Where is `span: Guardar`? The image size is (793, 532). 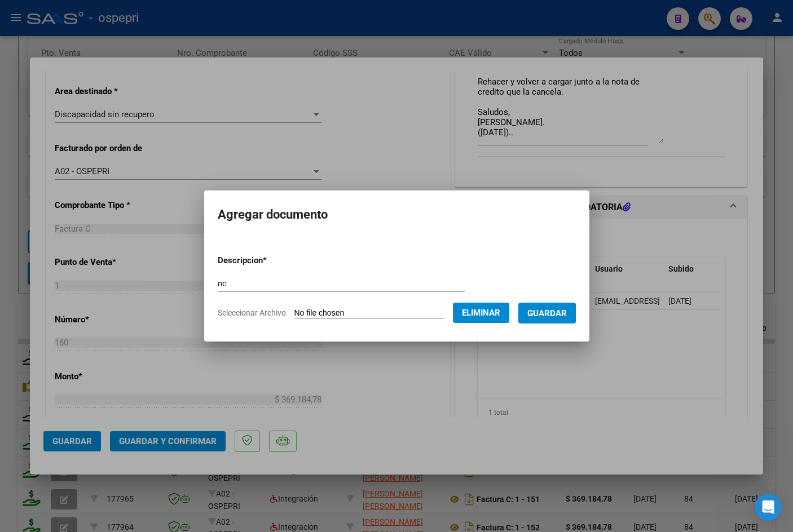
span: Guardar is located at coordinates (547, 313).